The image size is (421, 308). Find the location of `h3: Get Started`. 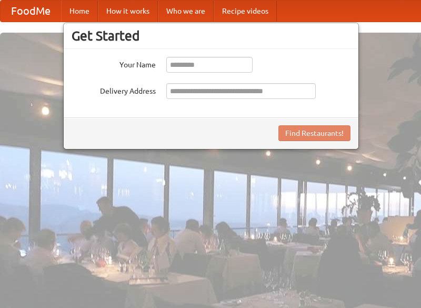

h3: Get Started is located at coordinates (211, 36).